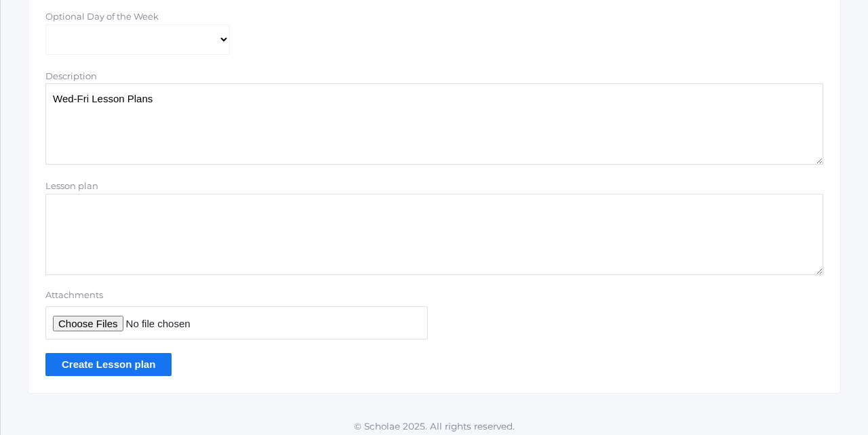  Describe the element at coordinates (434, 426) in the screenshot. I see `p: © Scholae 2025. All rights reserved.` at that location.